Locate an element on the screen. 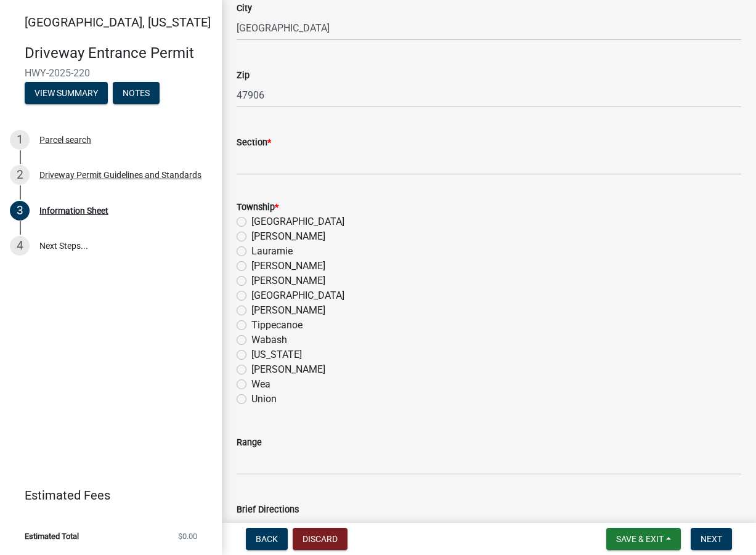 The height and width of the screenshot is (555, 756). button: Discard is located at coordinates (320, 539).